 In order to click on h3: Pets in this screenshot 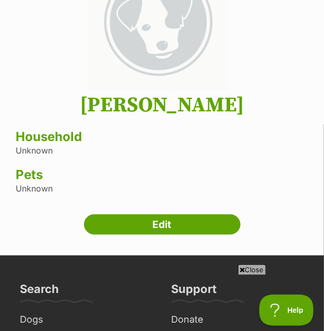, I will do `click(162, 175)`.